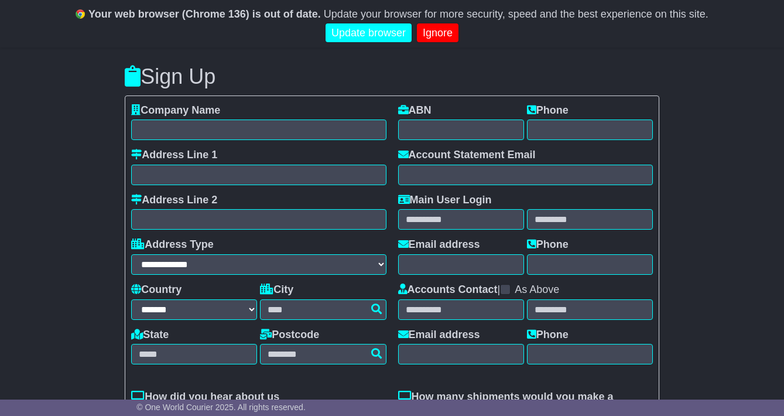  I want to click on label: As Above, so click(537, 290).